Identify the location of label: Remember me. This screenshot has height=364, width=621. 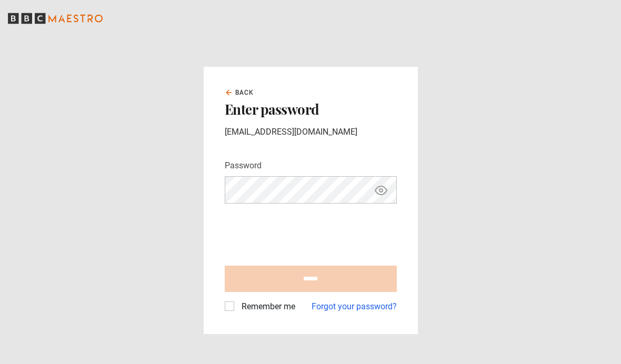
(267, 307).